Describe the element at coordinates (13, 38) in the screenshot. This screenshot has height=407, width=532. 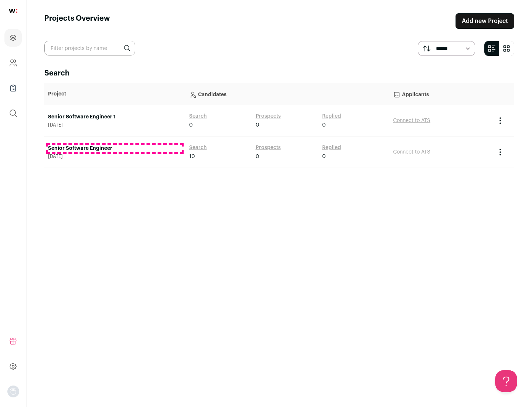
I see `a: Projects` at that location.